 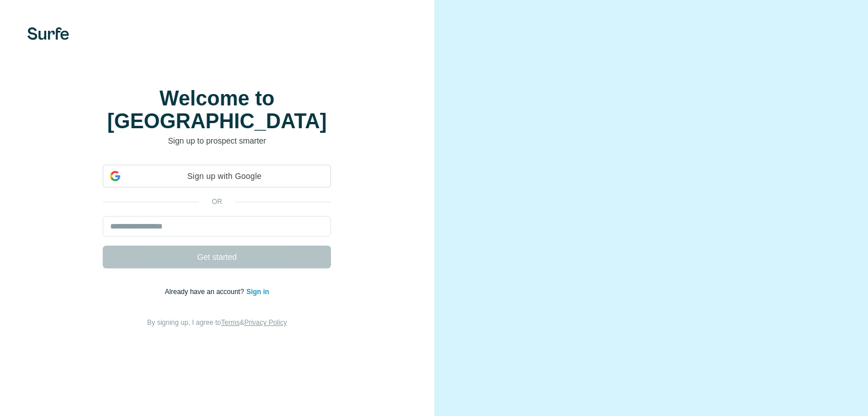 I want to click on span: Already have an account?, so click(x=205, y=292).